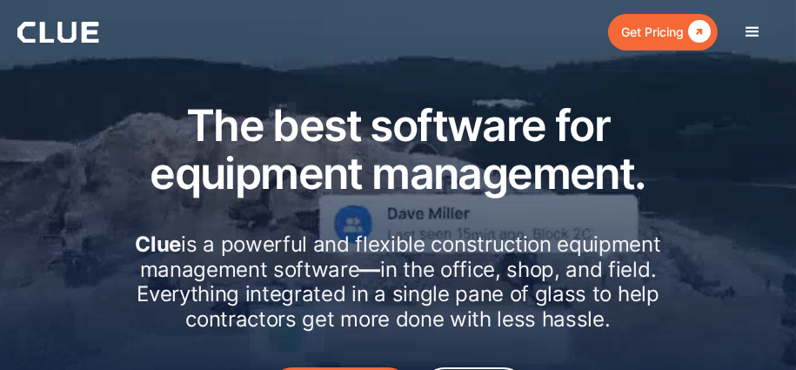 The height and width of the screenshot is (370, 796). Describe the element at coordinates (652, 31) in the screenshot. I see `div: Get Pricing` at that location.